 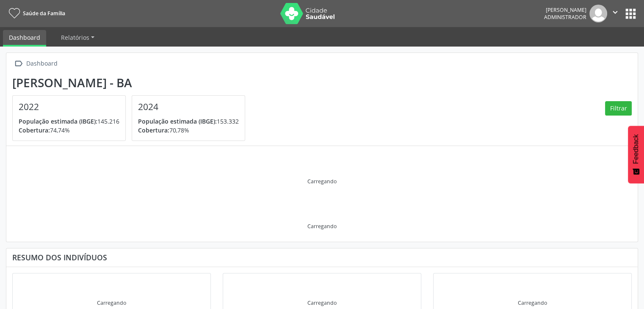 What do you see at coordinates (78, 37) in the screenshot?
I see `a: Relatórios` at bounding box center [78, 37].